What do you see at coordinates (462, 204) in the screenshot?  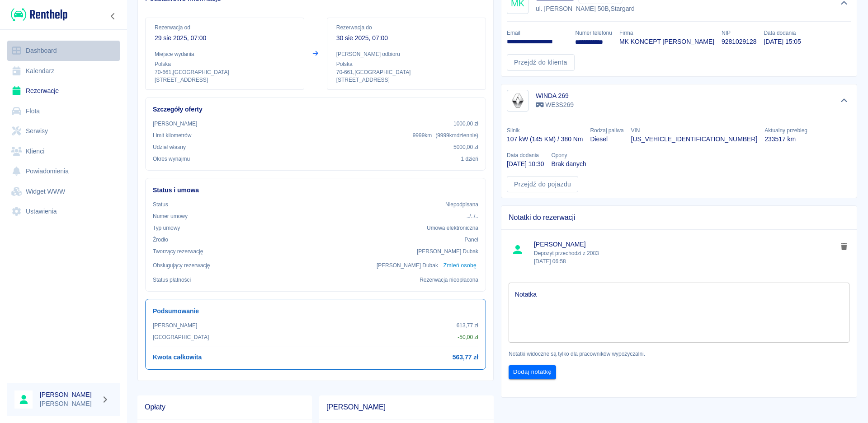 I see `p: Niepodpisana` at bounding box center [462, 204].